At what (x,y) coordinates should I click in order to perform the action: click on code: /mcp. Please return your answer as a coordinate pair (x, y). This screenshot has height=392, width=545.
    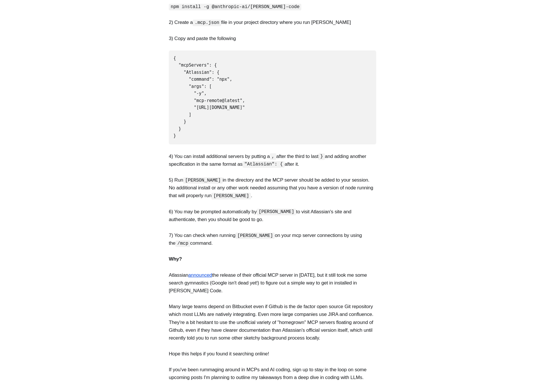
    Looking at the image, I should click on (183, 243).